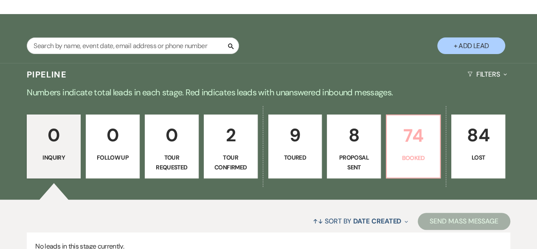  Describe the element at coordinates (231, 135) in the screenshot. I see `p: 2` at that location.